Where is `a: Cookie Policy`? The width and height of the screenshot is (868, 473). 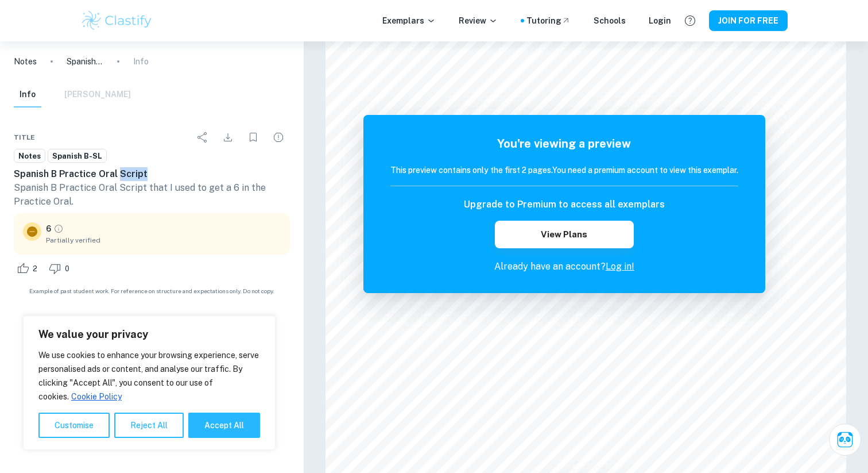
a: Cookie Policy is located at coordinates (96, 396).